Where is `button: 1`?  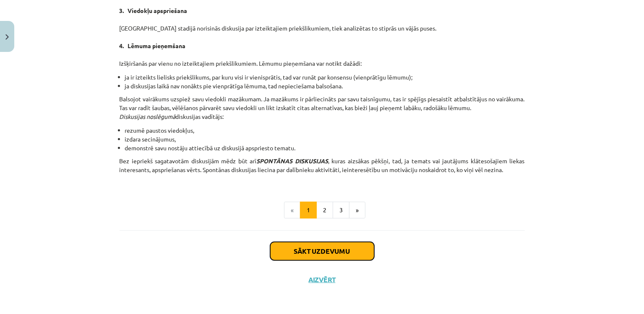
button: 1 is located at coordinates (308, 210).